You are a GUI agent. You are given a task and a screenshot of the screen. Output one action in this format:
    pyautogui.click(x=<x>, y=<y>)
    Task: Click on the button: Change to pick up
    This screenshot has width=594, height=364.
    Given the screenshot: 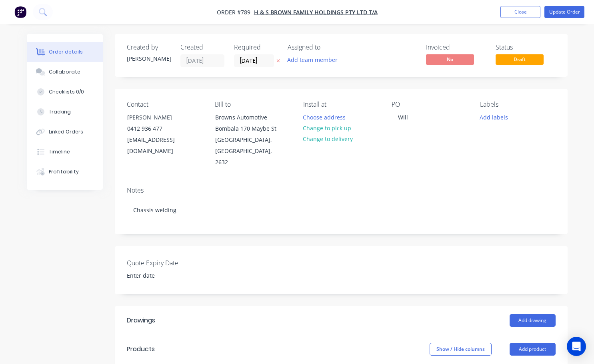 What is the action you would take?
    pyautogui.click(x=327, y=128)
    